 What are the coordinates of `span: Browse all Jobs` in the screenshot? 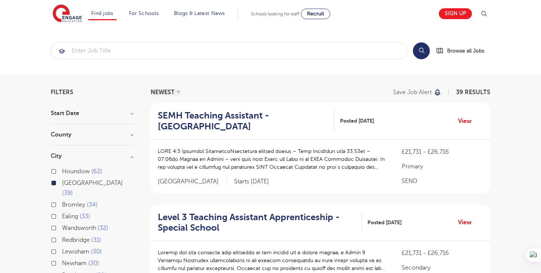 It's located at (465, 51).